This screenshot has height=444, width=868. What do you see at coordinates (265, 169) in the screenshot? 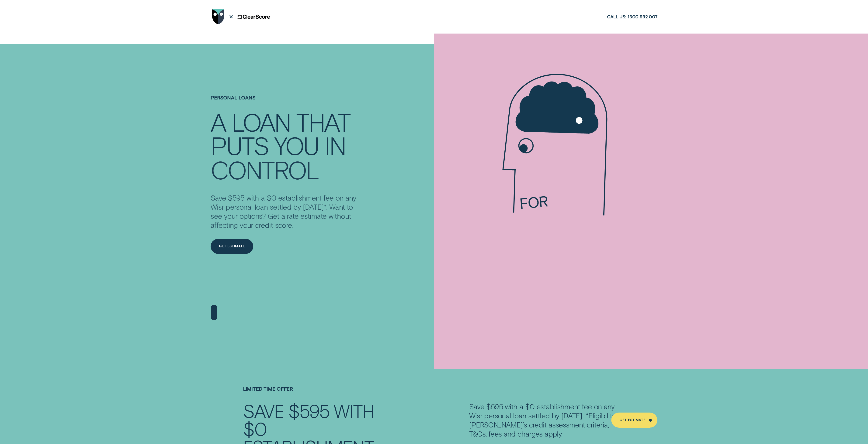
I see `div: CONTROL` at bounding box center [265, 169].